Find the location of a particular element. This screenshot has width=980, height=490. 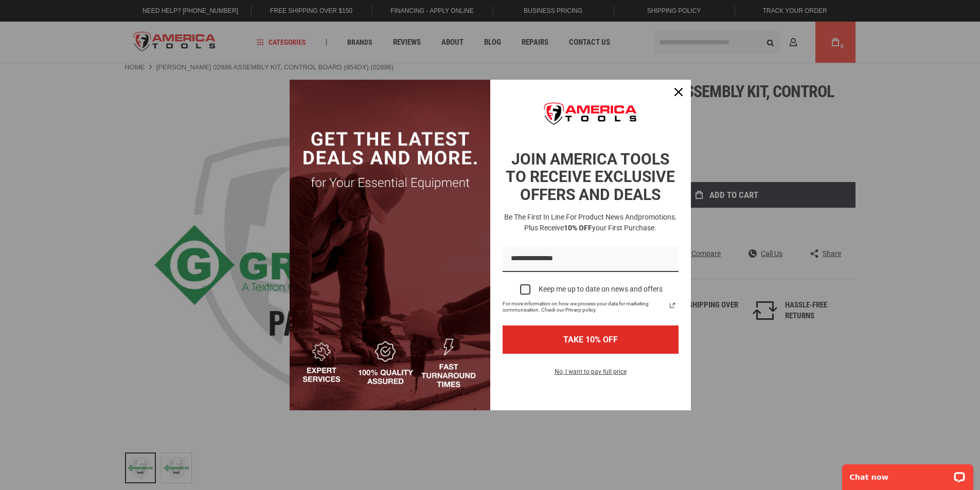

span: For more information on how we process your data for marketing communication. Check our Privacy p... is located at coordinates (584, 307).